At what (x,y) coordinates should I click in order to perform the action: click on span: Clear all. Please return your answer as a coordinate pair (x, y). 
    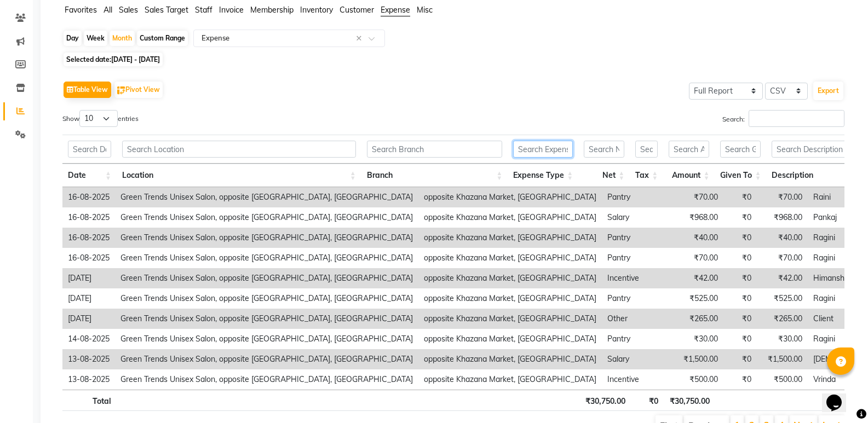
    Looking at the image, I should click on (360, 38).